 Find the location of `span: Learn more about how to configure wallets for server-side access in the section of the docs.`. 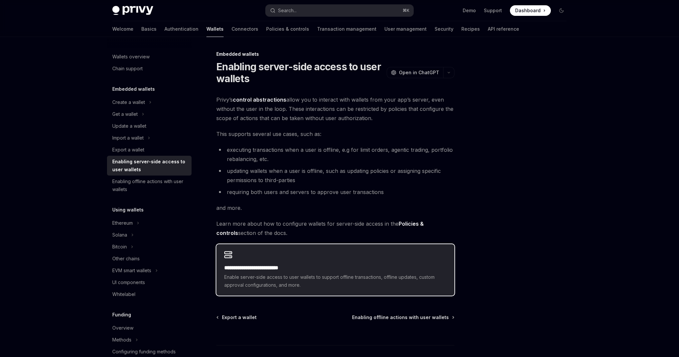

span: Learn more about how to configure wallets for server-side access in the section of the docs. is located at coordinates (335, 229).